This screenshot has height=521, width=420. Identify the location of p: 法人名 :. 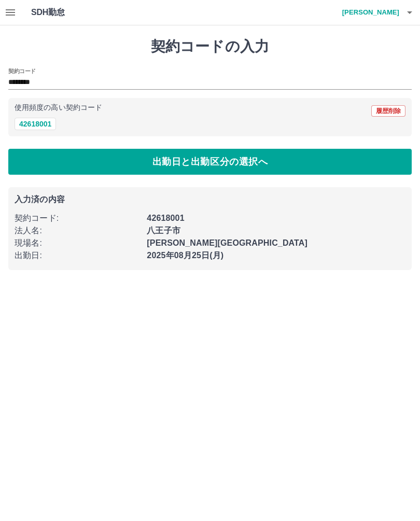
(77, 231).